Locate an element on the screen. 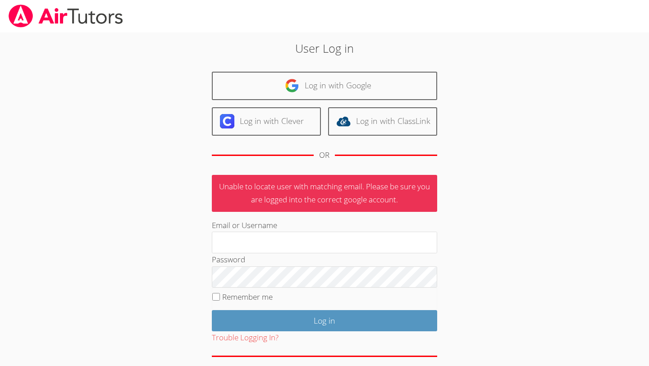 The width and height of the screenshot is (649, 366). button: Trouble Logging In? is located at coordinates (245, 338).